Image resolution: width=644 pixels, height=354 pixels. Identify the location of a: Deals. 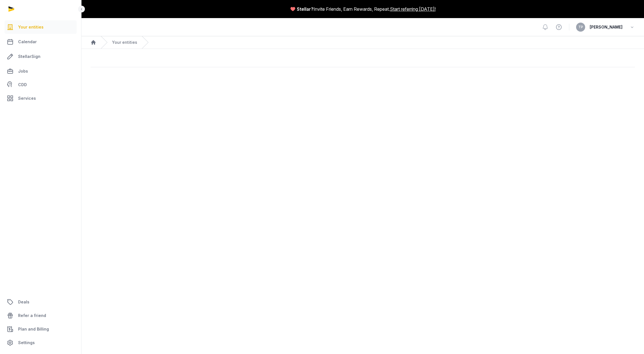
(40, 302).